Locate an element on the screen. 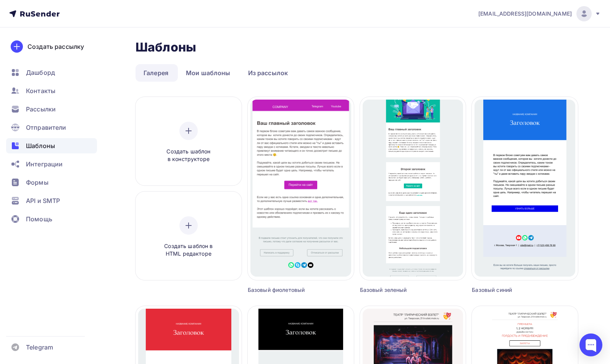 Image resolution: width=610 pixels, height=364 pixels. div: Базовый синий is located at coordinates (512, 290).